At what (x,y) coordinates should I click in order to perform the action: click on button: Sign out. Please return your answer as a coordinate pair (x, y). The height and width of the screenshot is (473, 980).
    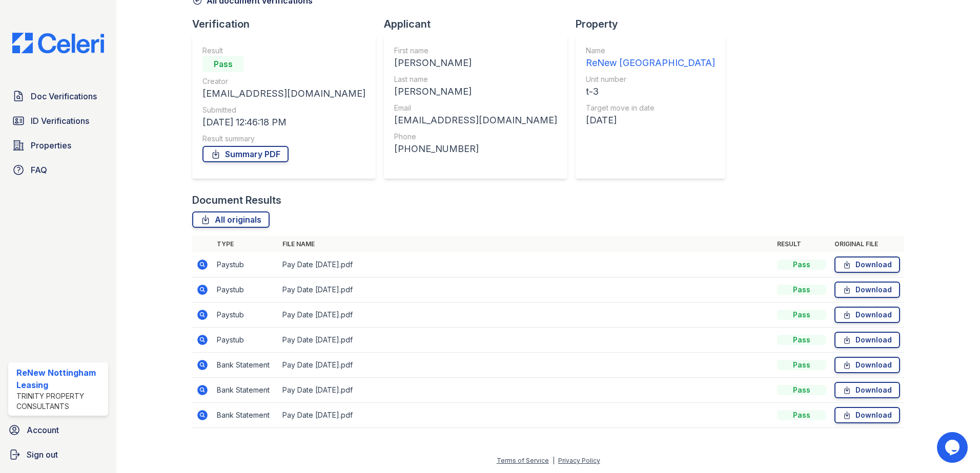
    Looking at the image, I should click on (58, 455).